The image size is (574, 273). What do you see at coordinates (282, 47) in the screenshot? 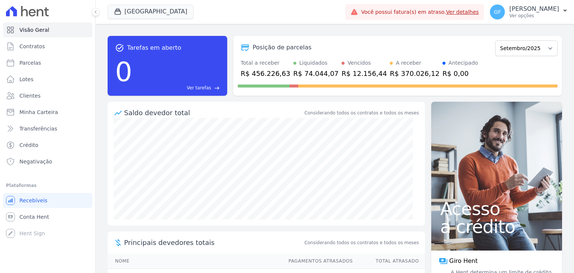
I see `div: Posição de parcelas` at bounding box center [282, 47].